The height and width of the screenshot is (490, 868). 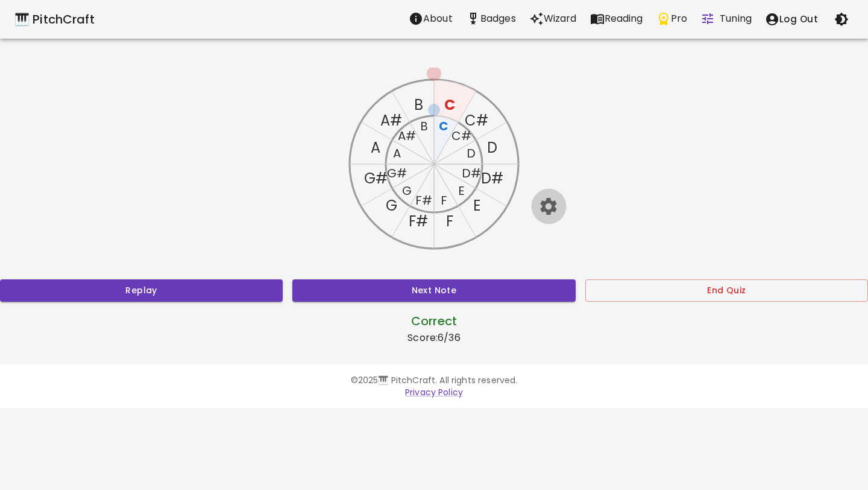 What do you see at coordinates (679, 19) in the screenshot?
I see `p: Pro` at bounding box center [679, 19].